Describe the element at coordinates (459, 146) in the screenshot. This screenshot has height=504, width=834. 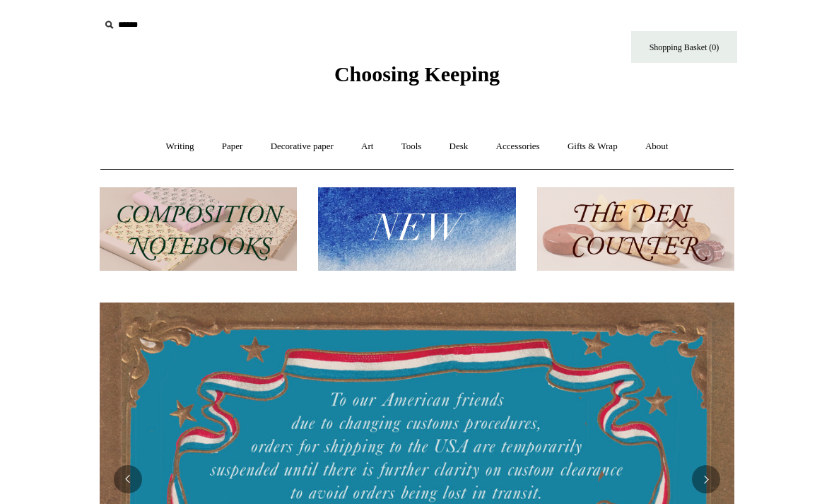
I see `a: Desk` at that location.